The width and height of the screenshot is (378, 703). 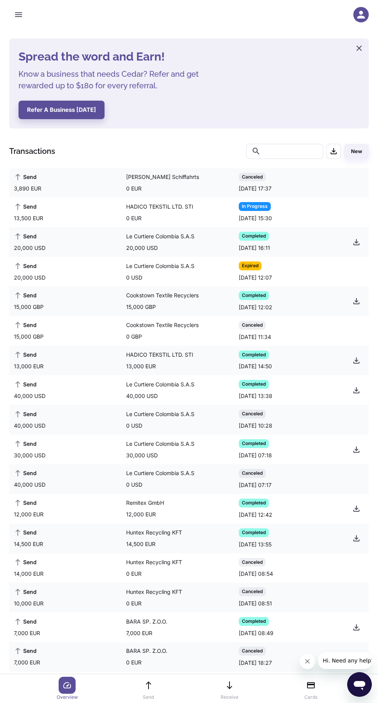 What do you see at coordinates (356, 151) in the screenshot?
I see `button: New` at bounding box center [356, 151].